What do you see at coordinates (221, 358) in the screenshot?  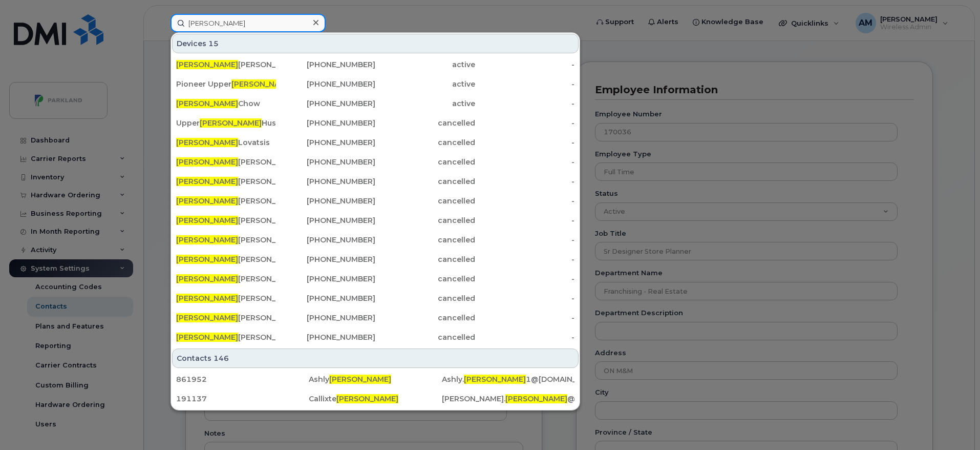 I see `span: 146` at bounding box center [221, 358].